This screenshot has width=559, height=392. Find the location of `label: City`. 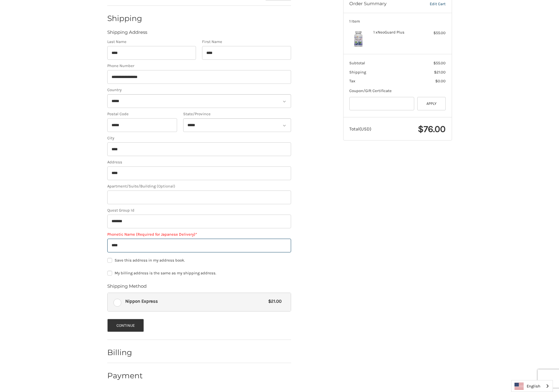

label: City is located at coordinates (199, 138).